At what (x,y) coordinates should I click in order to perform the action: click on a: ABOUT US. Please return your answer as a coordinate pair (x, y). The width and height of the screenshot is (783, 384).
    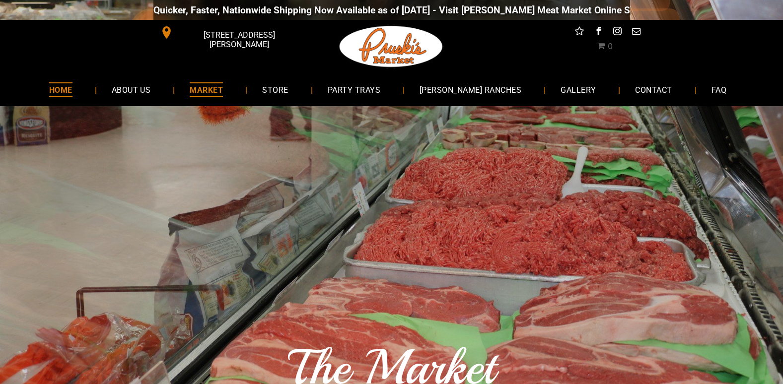
    Looking at the image, I should click on (131, 89).